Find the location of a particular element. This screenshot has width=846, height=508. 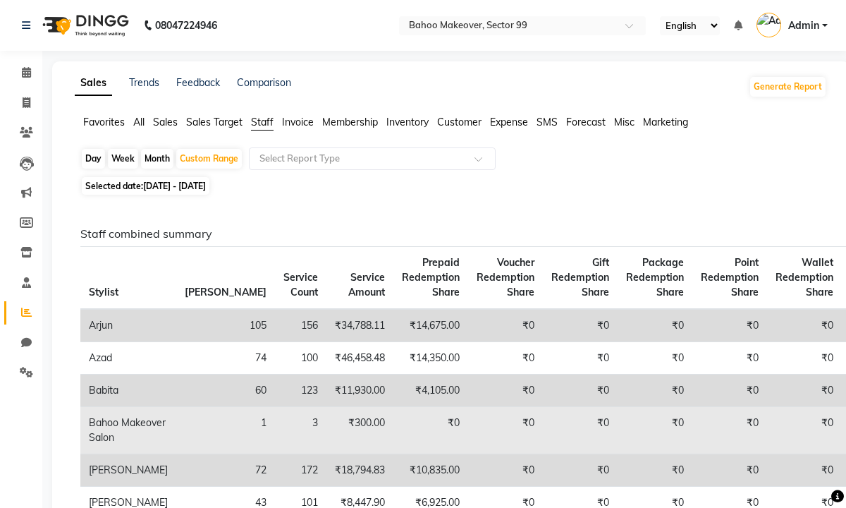

td: 74 is located at coordinates (226, 358).